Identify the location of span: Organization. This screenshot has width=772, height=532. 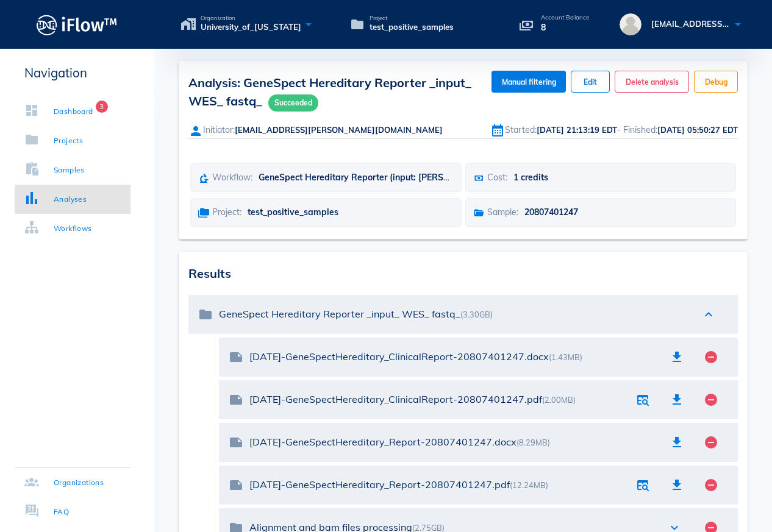
(251, 18).